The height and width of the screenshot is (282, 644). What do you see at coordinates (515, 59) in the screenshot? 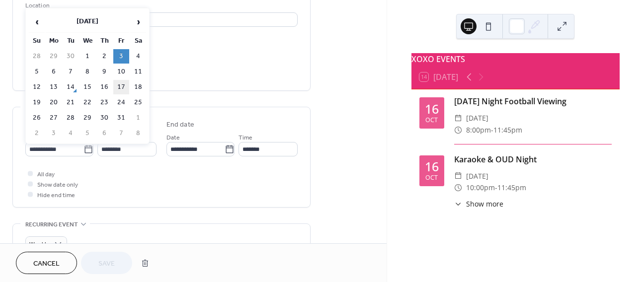
I see `div: XOXO EVENTS` at bounding box center [515, 59].